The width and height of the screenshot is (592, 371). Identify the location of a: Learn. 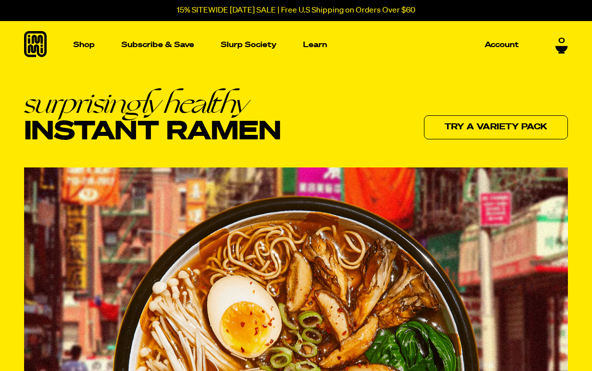
(315, 45).